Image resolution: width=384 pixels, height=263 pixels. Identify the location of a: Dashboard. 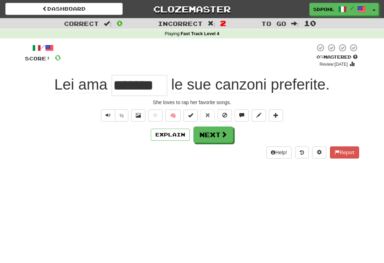
(64, 9).